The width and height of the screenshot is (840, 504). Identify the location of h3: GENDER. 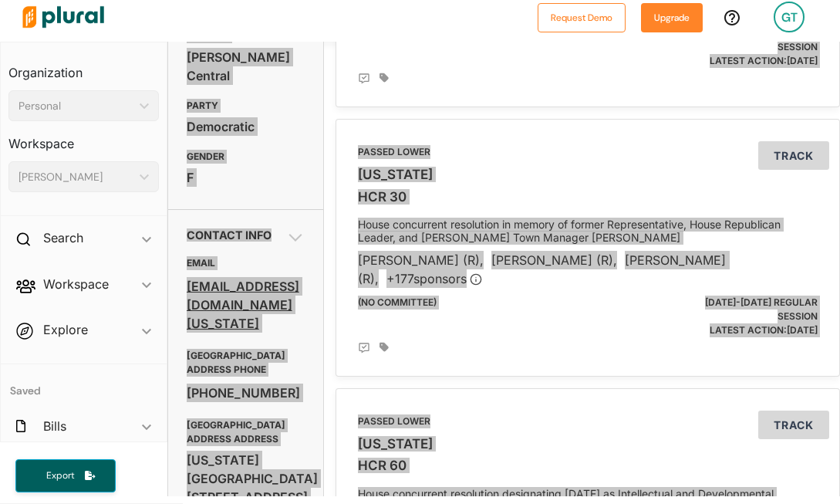
(246, 157).